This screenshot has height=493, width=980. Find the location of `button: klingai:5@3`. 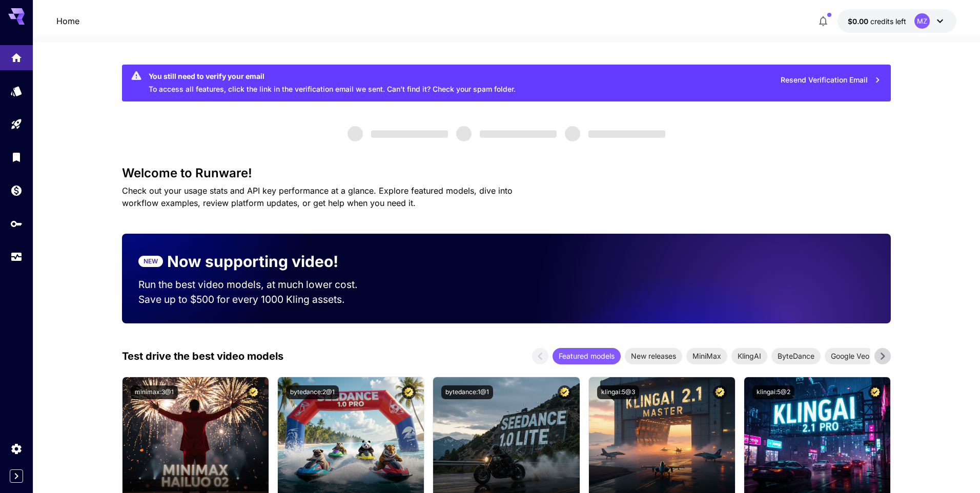

button: klingai:5@3 is located at coordinates (618, 392).